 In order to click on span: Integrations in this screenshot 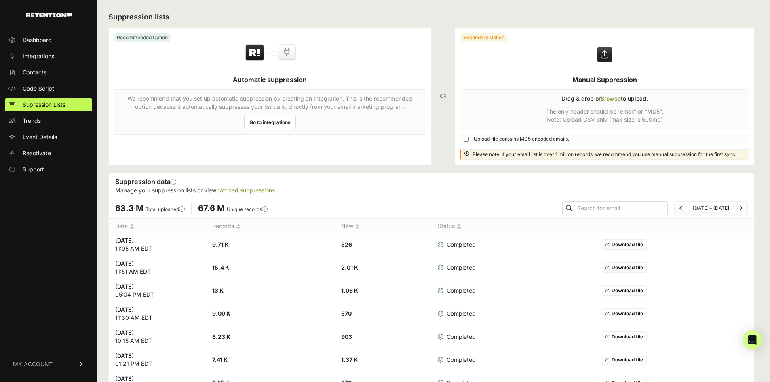, I will do `click(38, 56)`.